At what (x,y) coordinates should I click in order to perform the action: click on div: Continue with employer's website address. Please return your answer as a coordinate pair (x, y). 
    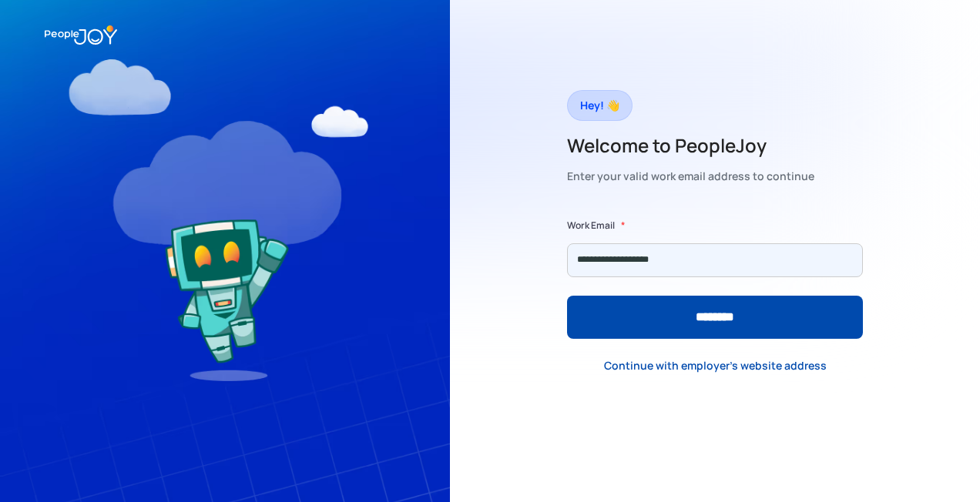
    Looking at the image, I should click on (714, 366).